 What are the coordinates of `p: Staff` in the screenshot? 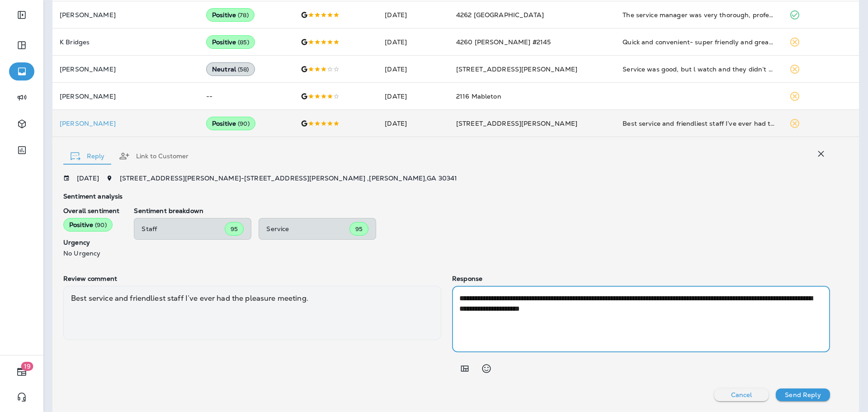 It's located at (183, 229).